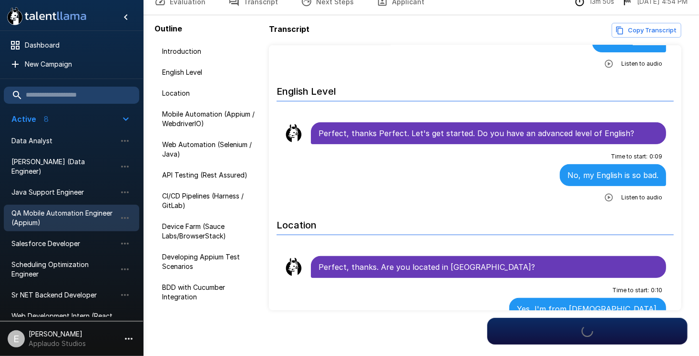 The width and height of the screenshot is (699, 356). What do you see at coordinates (210, 232) in the screenshot?
I see `div: Device Farm (Sauce Labs/BrowserStack)` at bounding box center [210, 232].